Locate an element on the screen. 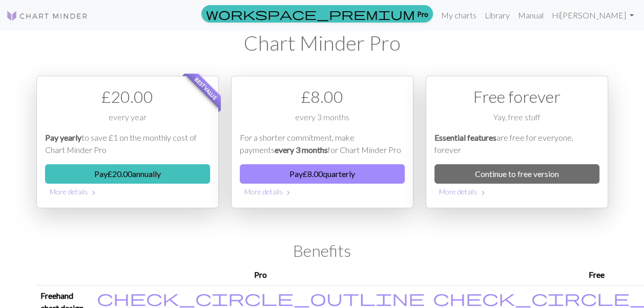  a: Pro is located at coordinates (317, 14).